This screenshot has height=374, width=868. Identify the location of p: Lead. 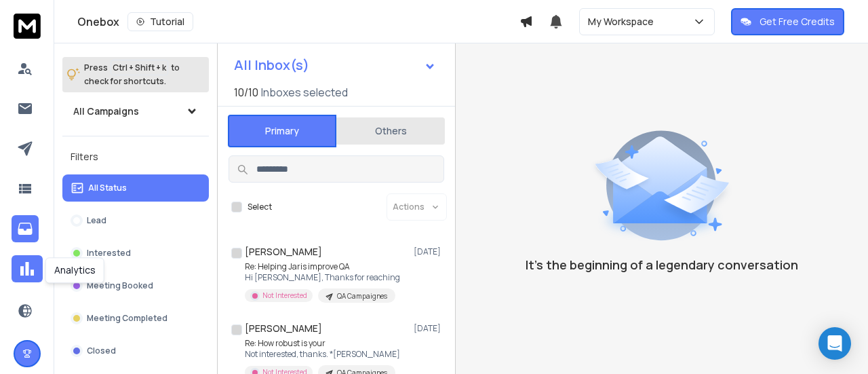
(96, 221).